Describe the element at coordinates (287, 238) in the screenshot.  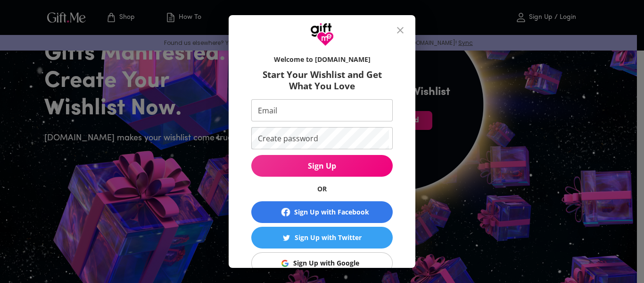
I see `img: Sign Up with Twitter` at that location.